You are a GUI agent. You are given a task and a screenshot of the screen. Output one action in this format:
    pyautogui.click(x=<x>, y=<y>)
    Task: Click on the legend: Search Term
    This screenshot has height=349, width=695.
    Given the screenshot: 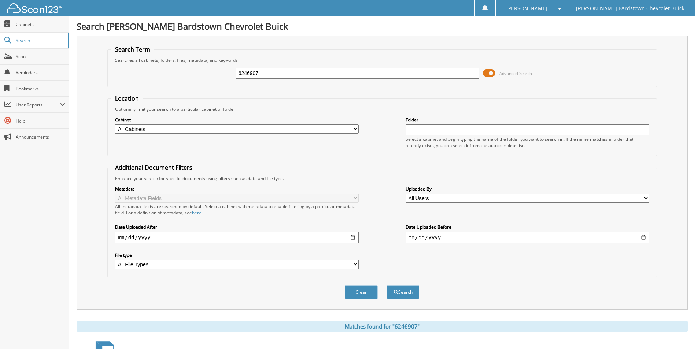 What is the action you would take?
    pyautogui.click(x=133, y=49)
    